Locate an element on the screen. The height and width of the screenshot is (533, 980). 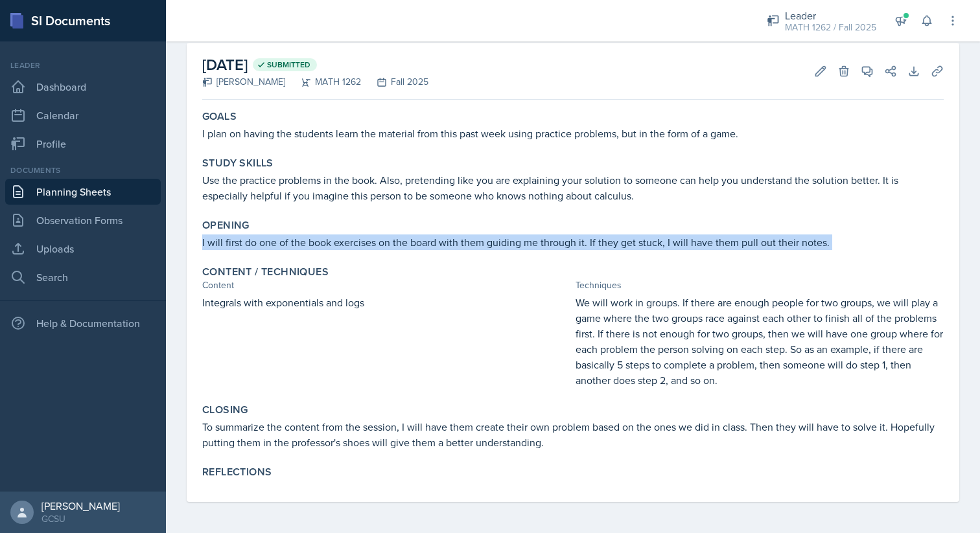
label: Reflections is located at coordinates (237, 472).